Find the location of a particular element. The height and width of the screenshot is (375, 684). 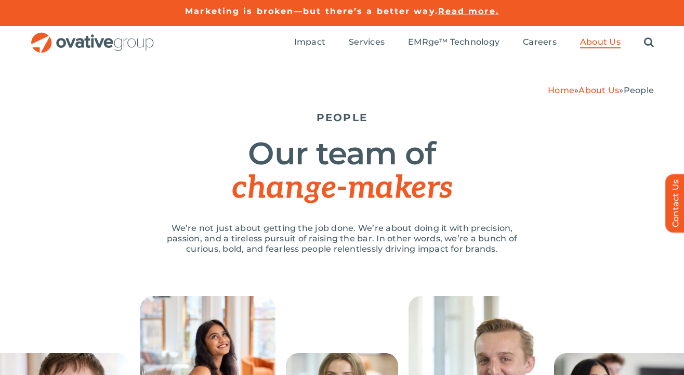

a: Home is located at coordinates (561, 90).